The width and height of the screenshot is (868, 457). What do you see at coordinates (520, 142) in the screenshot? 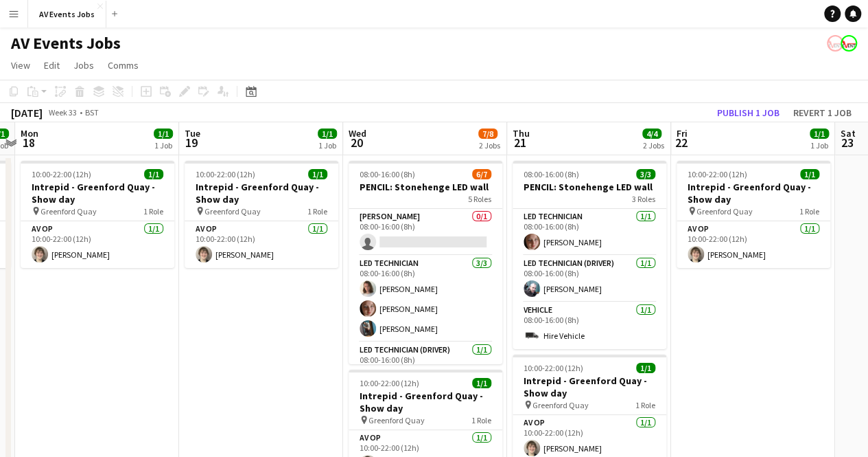
I see `span: 21` at bounding box center [520, 142].